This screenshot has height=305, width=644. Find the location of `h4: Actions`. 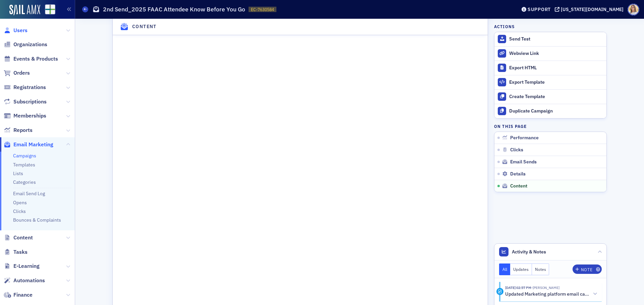

h4: Actions is located at coordinates (505, 26).